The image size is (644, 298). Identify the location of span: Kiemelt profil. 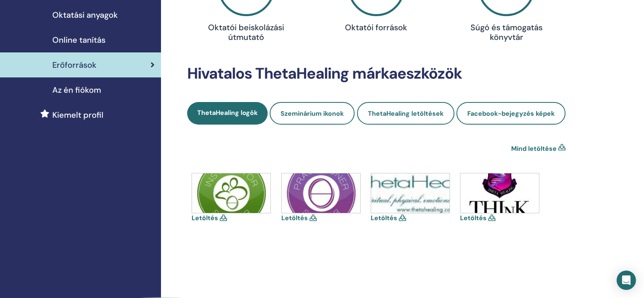
(78, 115).